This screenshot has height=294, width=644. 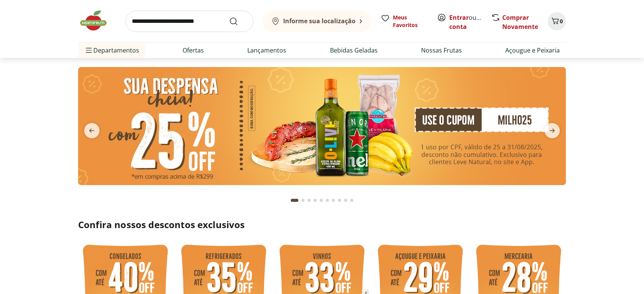 What do you see at coordinates (354, 50) in the screenshot?
I see `a: Bebidas Geladas` at bounding box center [354, 50].